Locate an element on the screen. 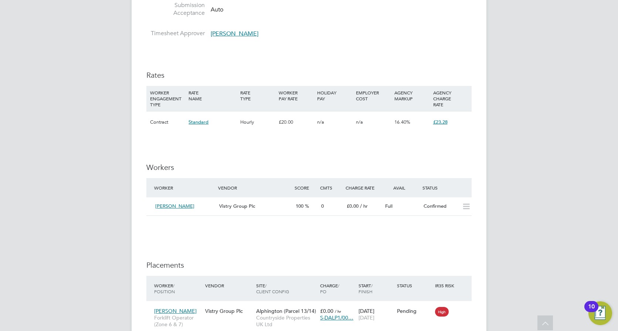  div: Contract is located at coordinates (168, 122).